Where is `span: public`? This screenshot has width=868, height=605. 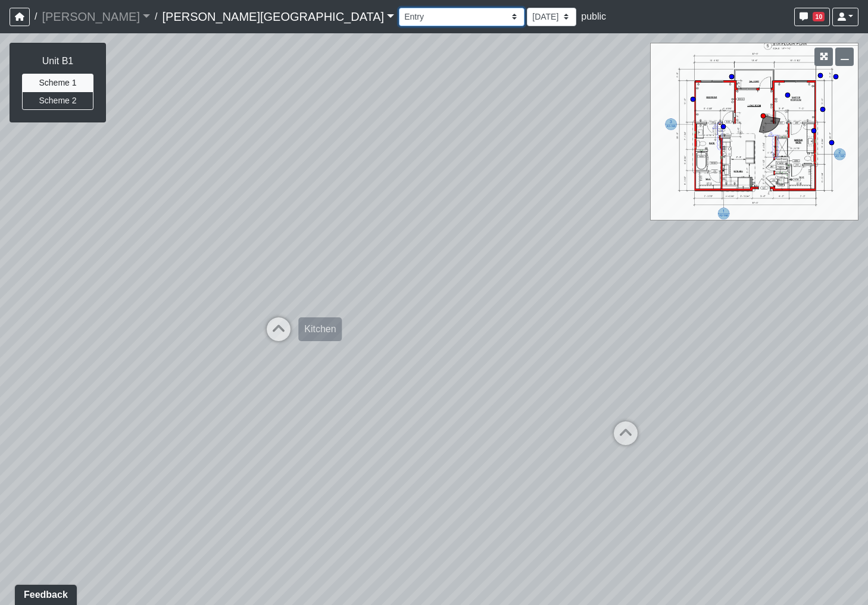 span: public is located at coordinates (593, 16).